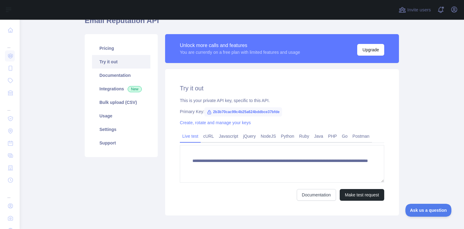 This screenshot has width=464, height=229. What do you see at coordinates (414, 10) in the screenshot?
I see `button: Invite users` at bounding box center [414, 10].